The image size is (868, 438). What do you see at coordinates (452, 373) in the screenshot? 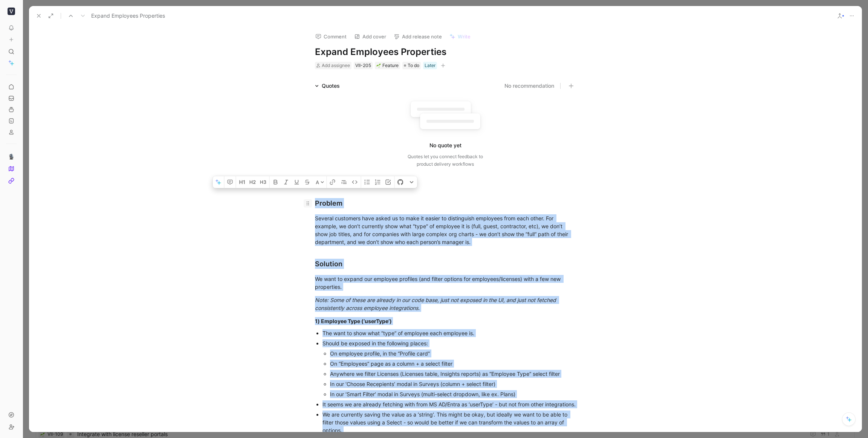
I see `div: Anywhere we filter Licenses (Licenses table, Insights reports) as “Employee Type” select filter` at bounding box center [452, 373].